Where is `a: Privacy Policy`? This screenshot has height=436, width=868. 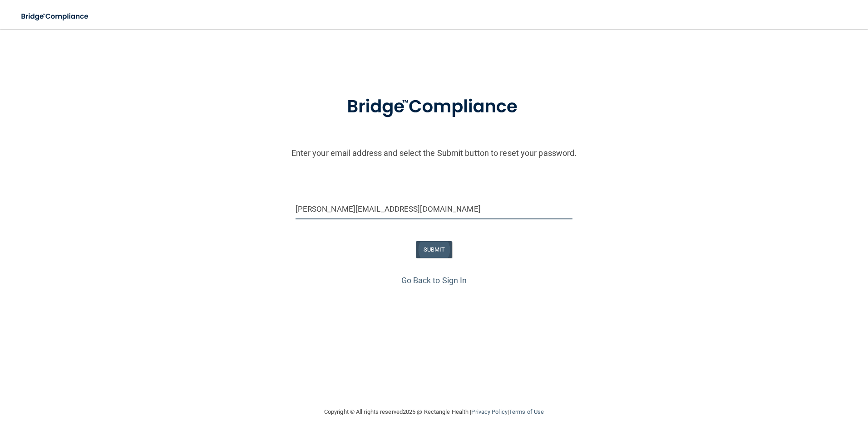
a: Privacy Policy is located at coordinates (489, 412).